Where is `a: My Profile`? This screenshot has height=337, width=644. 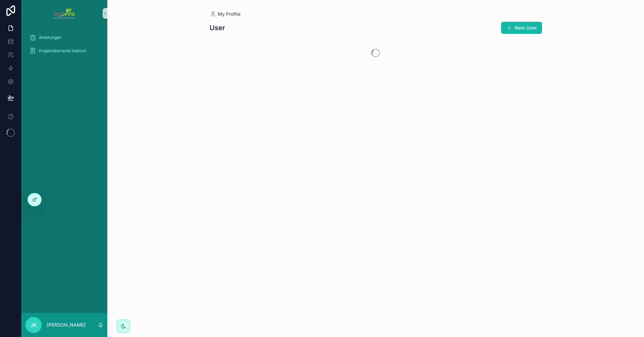 a: My Profile is located at coordinates (225, 14).